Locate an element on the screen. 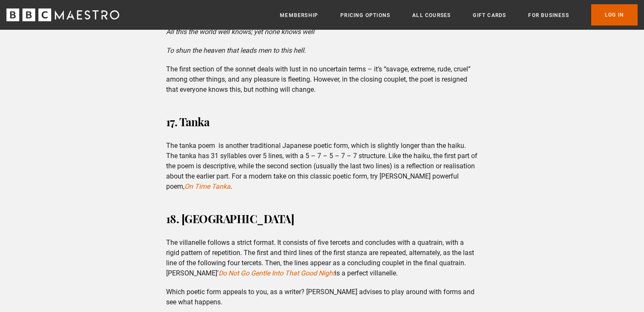 This screenshot has height=312, width=644. svg: BBC Maestro is located at coordinates (62, 15).